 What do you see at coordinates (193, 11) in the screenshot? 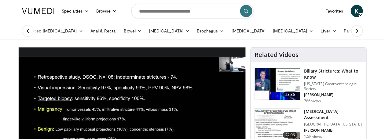
I see `input: Search topics, interventions` at bounding box center [193, 11].